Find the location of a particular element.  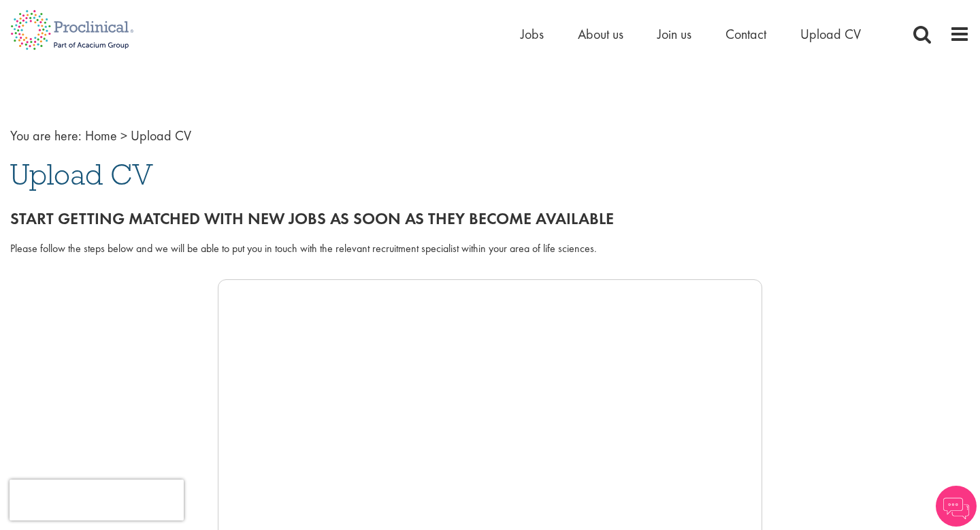

span: About us is located at coordinates (601, 34).